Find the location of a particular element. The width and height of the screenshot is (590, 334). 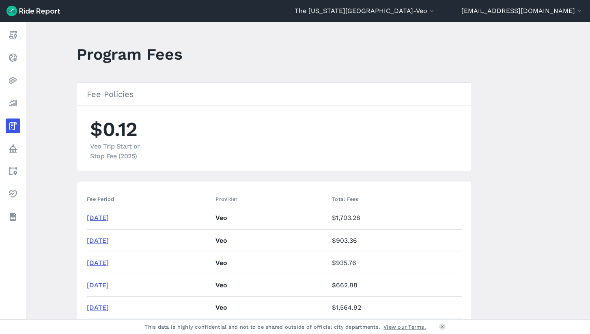

a: Fees is located at coordinates (13, 126).